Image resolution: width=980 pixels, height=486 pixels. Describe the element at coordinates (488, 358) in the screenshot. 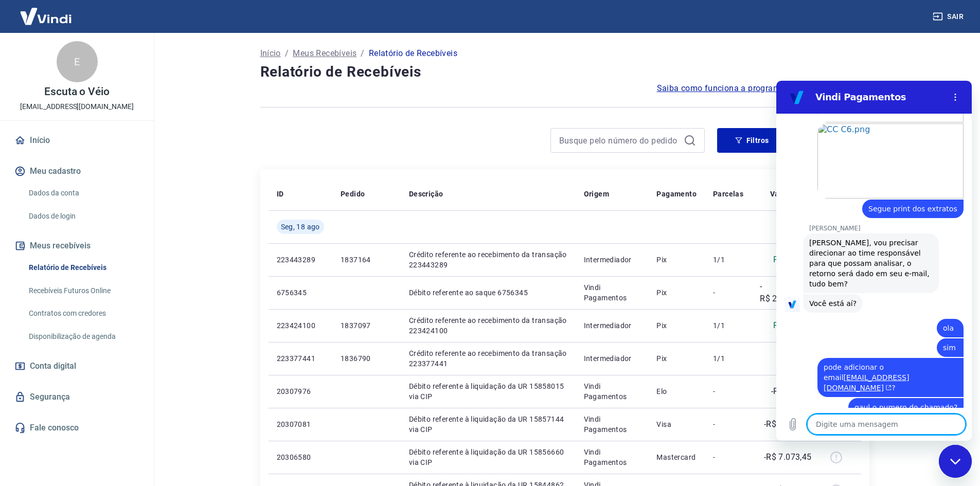

I see `p: Crédito referente ao recebimento da transação 223377441` at that location.